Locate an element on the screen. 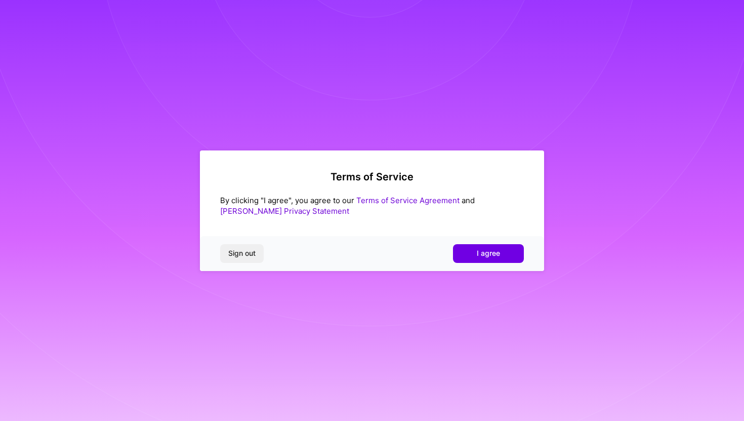 This screenshot has height=421, width=744. a: Terms of Service Agreement is located at coordinates (408, 200).